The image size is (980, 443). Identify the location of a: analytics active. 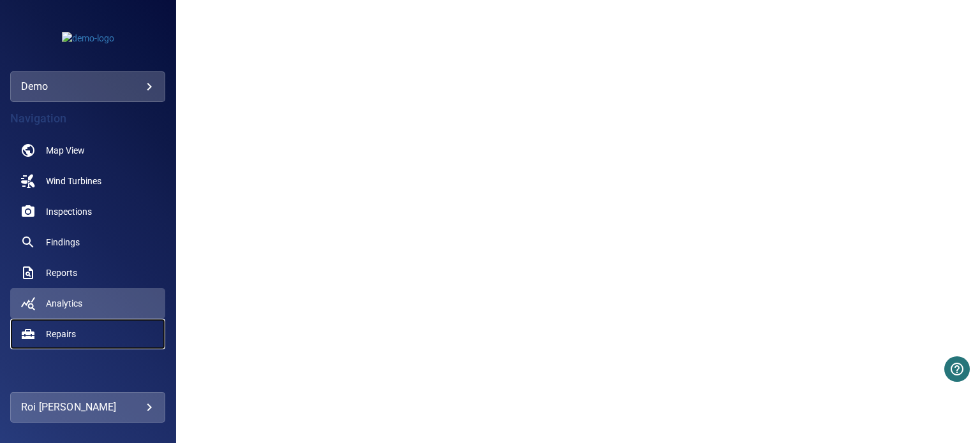
(88, 304).